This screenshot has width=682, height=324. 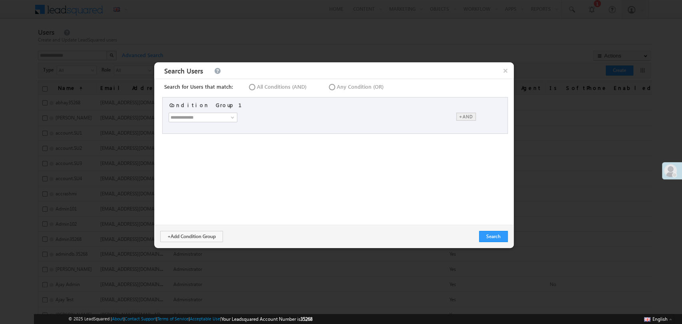 I want to click on a: About, so click(x=117, y=318).